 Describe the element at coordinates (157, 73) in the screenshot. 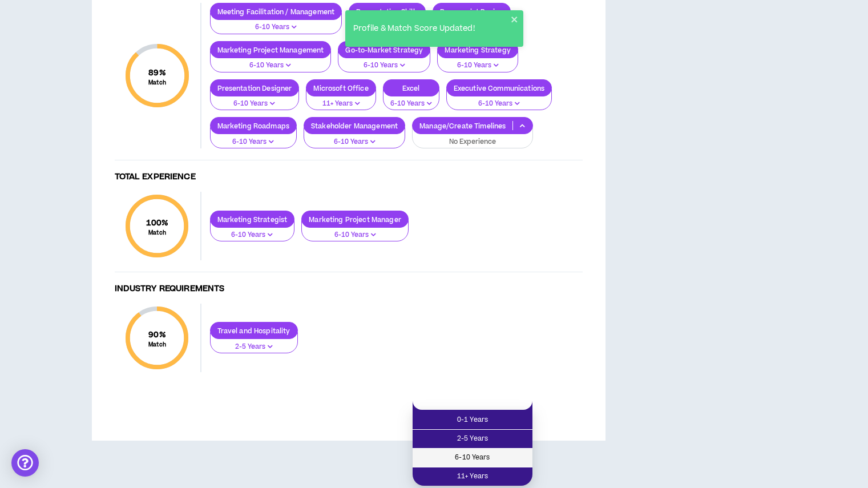

I see `span: 89 %` at that location.